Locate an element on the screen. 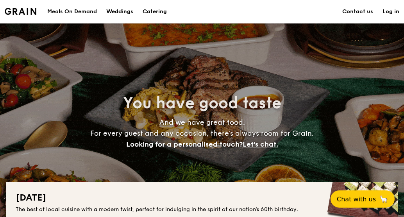 Image resolution: width=404 pixels, height=217 pixels. span: Let's chat. is located at coordinates (260, 144).